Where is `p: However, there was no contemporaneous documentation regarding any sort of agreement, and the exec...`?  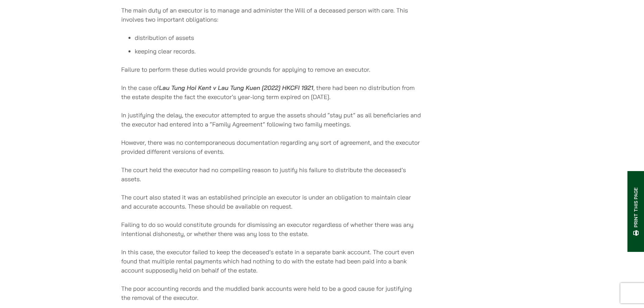
p: However, there was no contemporaneous documentation regarding any sort of agreement, and the exec... is located at coordinates (272, 147).